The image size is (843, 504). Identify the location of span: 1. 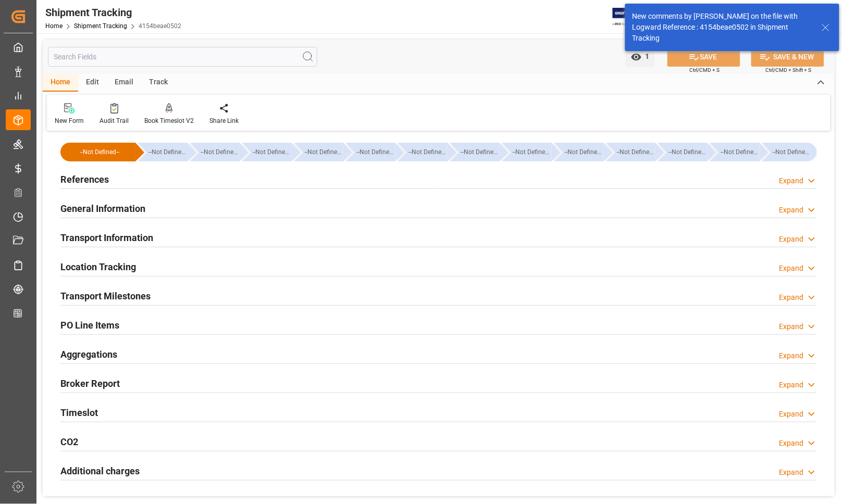
(645, 56).